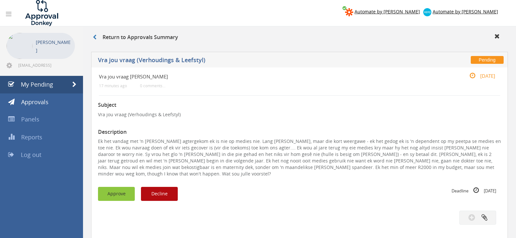  What do you see at coordinates (153, 86) in the screenshot?
I see `small: 0 comments...` at bounding box center [153, 86].